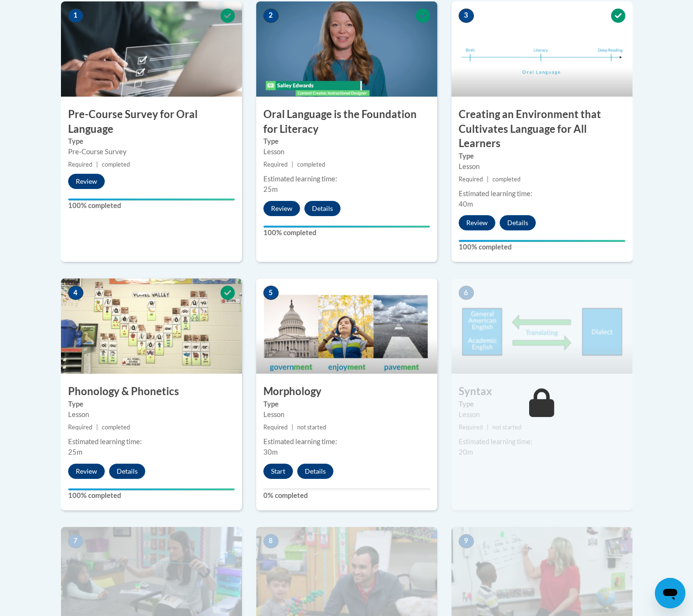 This screenshot has height=616, width=693. Describe the element at coordinates (271, 542) in the screenshot. I see `span: 8` at that location.